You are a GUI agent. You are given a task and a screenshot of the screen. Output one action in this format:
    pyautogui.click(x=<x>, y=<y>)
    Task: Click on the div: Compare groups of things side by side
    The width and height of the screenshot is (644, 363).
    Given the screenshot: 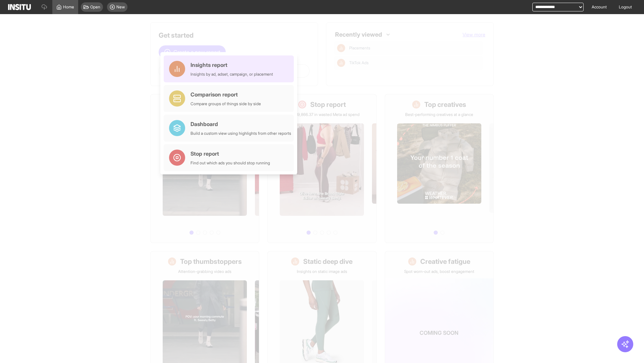 What is the action you would take?
    pyautogui.click(x=226, y=104)
    